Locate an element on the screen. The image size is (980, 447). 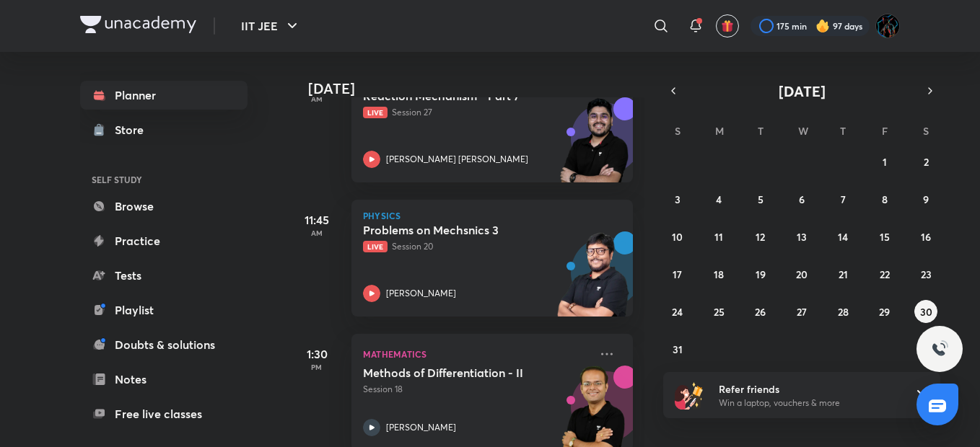
button: August 6, 2025 is located at coordinates (802, 199).